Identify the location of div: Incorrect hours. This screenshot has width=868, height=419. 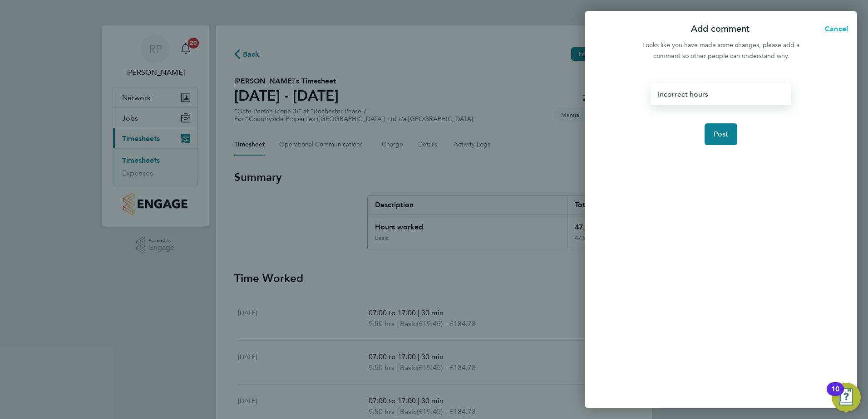
(721, 94).